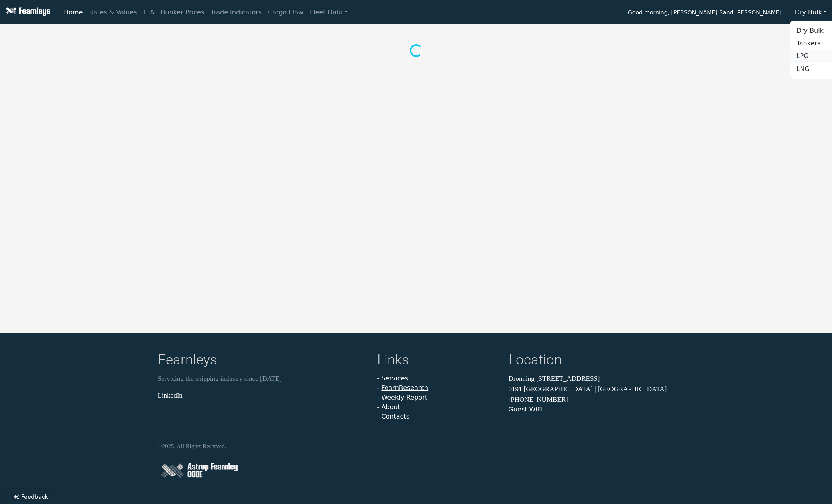 The height and width of the screenshot is (504, 832). I want to click on a: Cargo Flow, so click(286, 12).